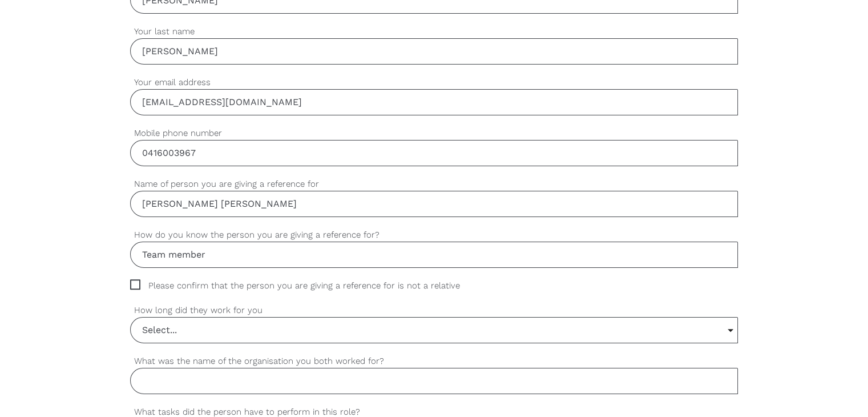 The width and height of the screenshot is (868, 417). I want to click on label: Name of person you are giving a reference for, so click(434, 184).